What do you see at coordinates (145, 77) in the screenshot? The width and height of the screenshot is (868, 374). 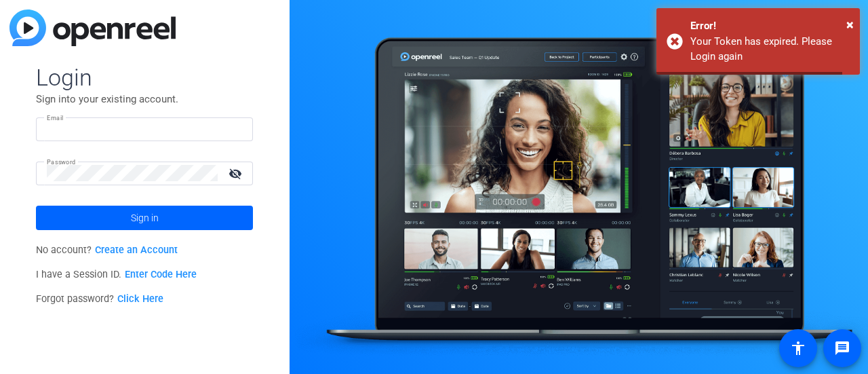 I see `span: Login` at bounding box center [145, 77].